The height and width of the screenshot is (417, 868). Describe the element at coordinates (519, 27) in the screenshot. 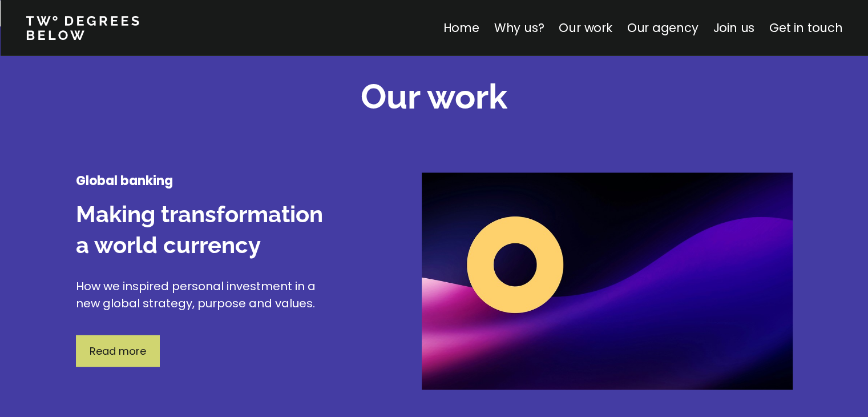

I see `a: Why us?` at that location.